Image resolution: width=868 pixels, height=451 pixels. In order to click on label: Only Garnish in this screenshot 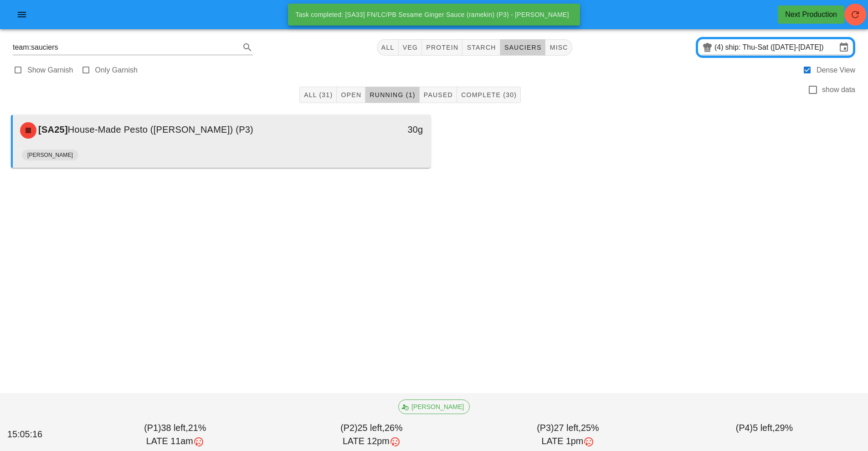, I will do `click(116, 70)`.